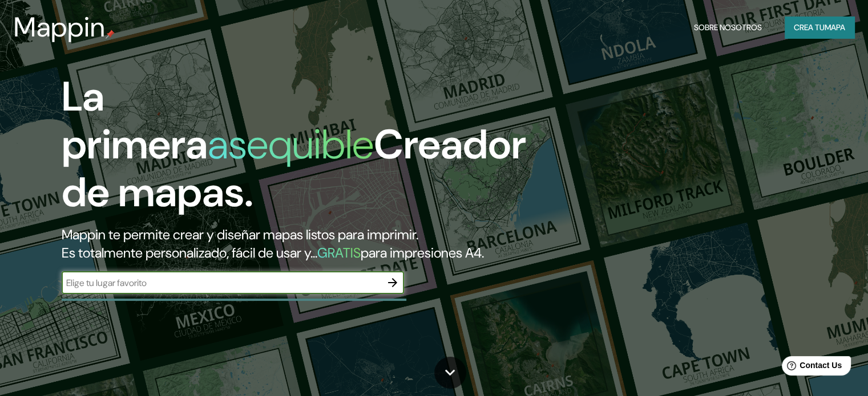  Describe the element at coordinates (189, 252) in the screenshot. I see `font: Es totalmente personalizado, fácil de usar y...` at that location.